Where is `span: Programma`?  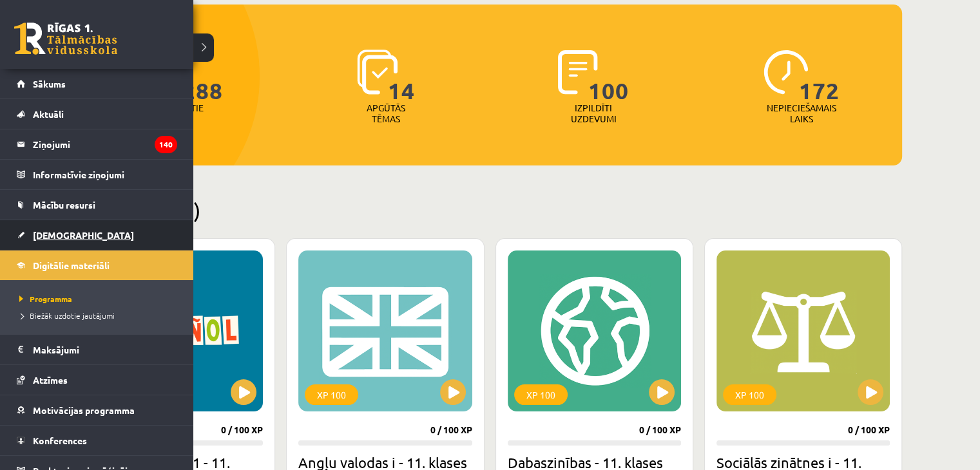
span: Programma is located at coordinates (44, 299).